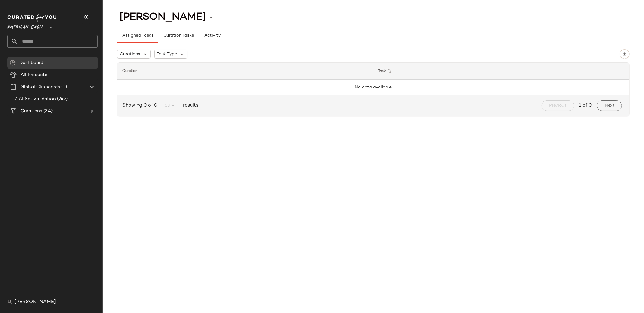 The width and height of the screenshot is (644, 313). What do you see at coordinates (141, 105) in the screenshot?
I see `span: Showing 0 of 0` at bounding box center [141, 105].